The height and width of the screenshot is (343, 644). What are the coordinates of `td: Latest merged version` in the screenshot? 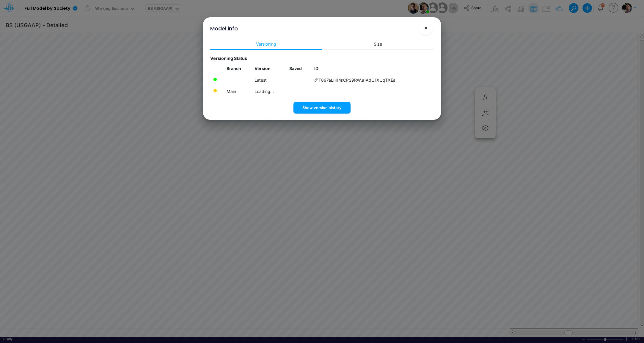 It's located at (238, 92).